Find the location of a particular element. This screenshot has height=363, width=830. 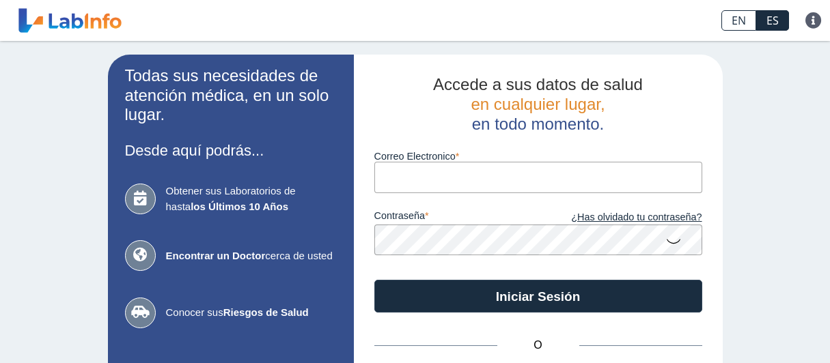

b: los Últimos 10 Años is located at coordinates (239, 206).